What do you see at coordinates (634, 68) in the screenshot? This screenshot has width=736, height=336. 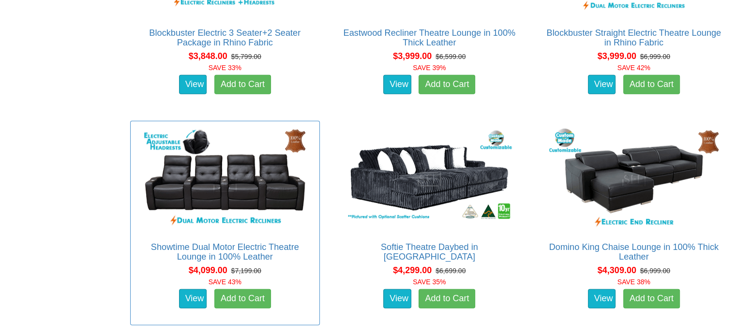 I see `font: SAVE 42%` at bounding box center [634, 68].